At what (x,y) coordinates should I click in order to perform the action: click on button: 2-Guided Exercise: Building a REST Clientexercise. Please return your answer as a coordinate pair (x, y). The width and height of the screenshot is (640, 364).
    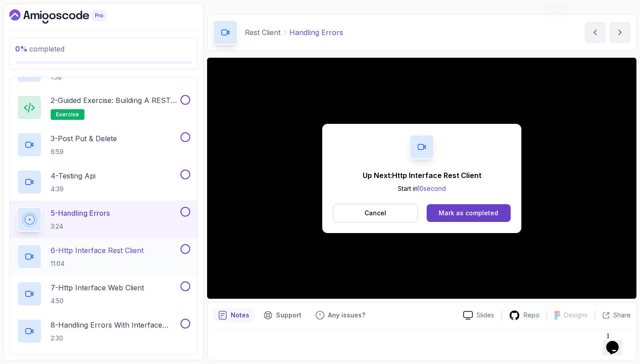
    Looking at the image, I should click on (104, 108).